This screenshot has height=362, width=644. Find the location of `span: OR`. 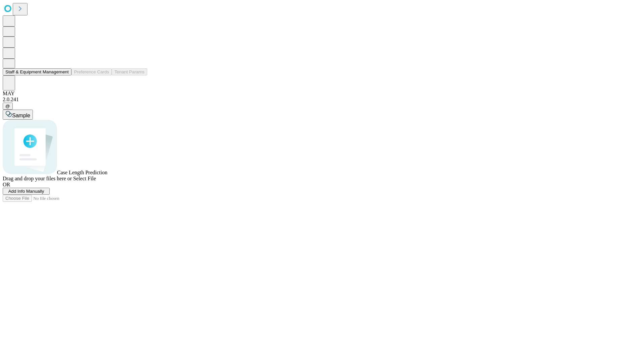

span: OR is located at coordinates (6, 184).